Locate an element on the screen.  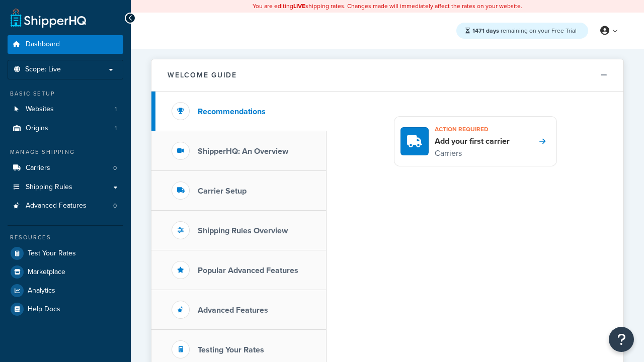
div: Resources is located at coordinates (65, 237).